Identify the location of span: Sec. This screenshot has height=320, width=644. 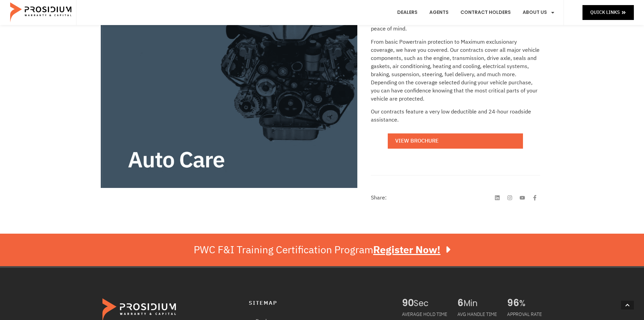
(430, 304).